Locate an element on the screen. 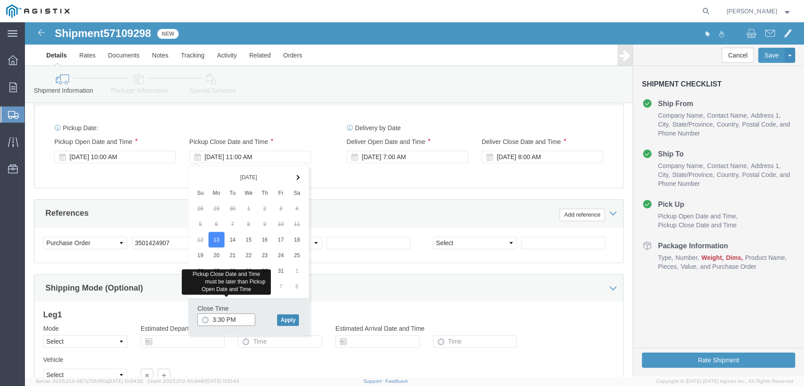  img: logo is located at coordinates (38, 11).